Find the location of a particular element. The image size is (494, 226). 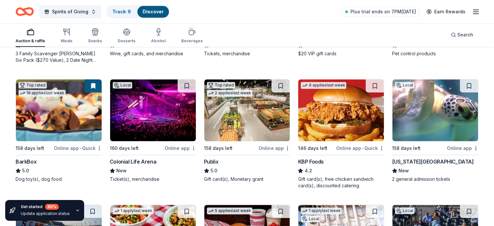

div: Meals is located at coordinates (67, 41).